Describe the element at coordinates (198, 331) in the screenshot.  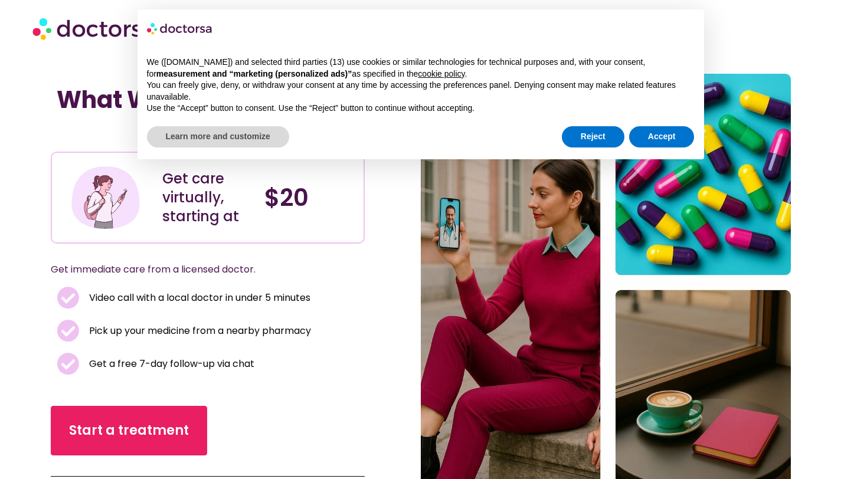
I see `span: Pick up your medicine from a nearby pharmacy` at that location.